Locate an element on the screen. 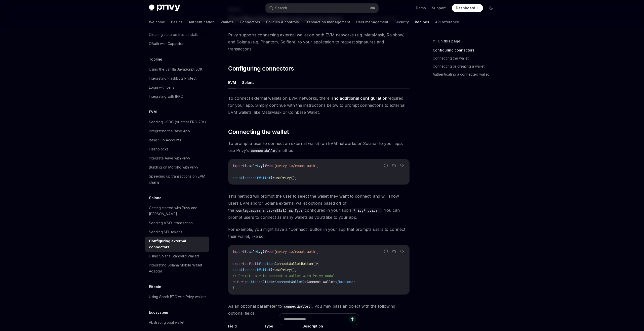 The height and width of the screenshot is (331, 644). h5: Bitcoin is located at coordinates (155, 287).